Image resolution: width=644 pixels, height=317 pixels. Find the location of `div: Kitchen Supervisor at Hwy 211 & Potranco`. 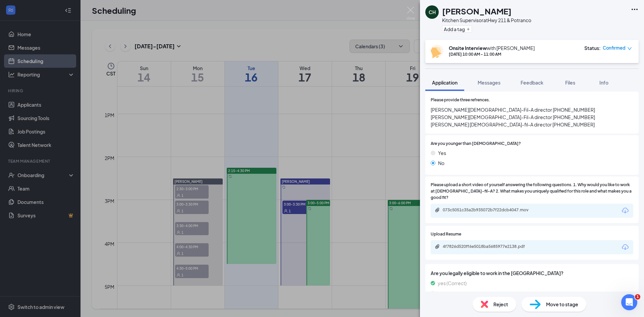

div: Kitchen Supervisor at Hwy 211 & Potranco is located at coordinates (486, 20).